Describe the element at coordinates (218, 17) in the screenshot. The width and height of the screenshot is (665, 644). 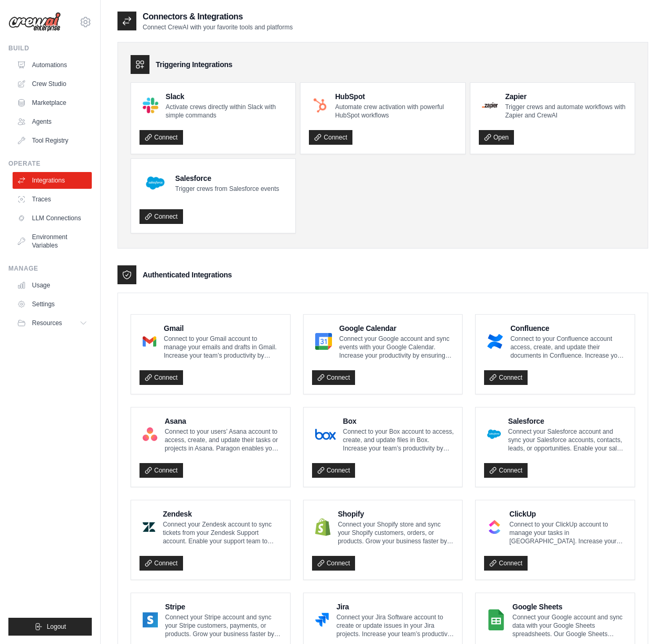
I see `h2: Connectors & Integrations` at that location.